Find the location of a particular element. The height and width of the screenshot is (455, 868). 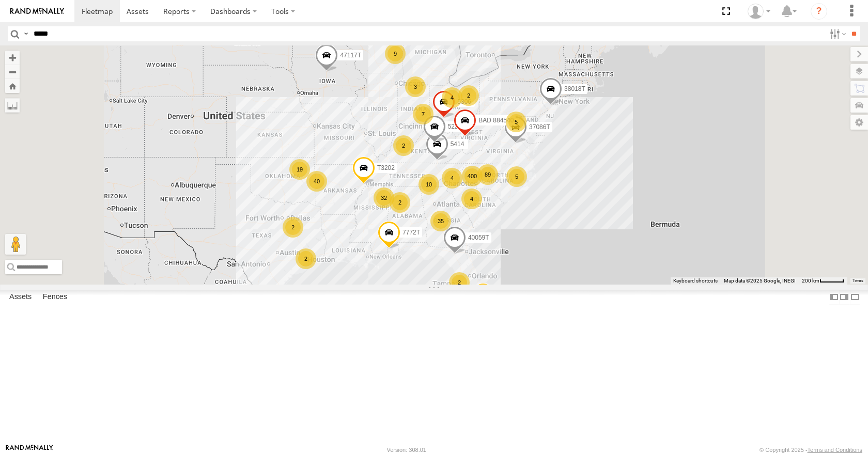

img: rand-logo.svg is located at coordinates (37, 12).